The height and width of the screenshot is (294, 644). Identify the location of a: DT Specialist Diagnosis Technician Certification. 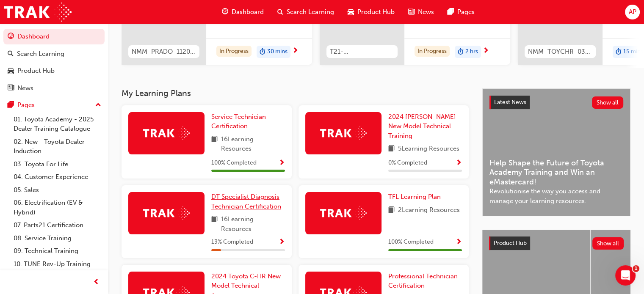
(248, 201).